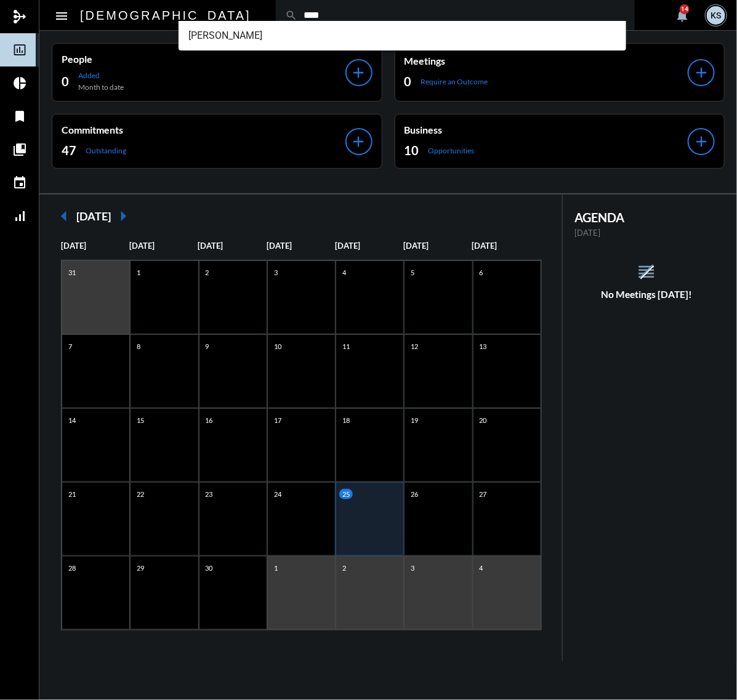 This screenshot has height=700, width=737. Describe the element at coordinates (20, 83) in the screenshot. I see `mat-icon: pie_chart` at that location.